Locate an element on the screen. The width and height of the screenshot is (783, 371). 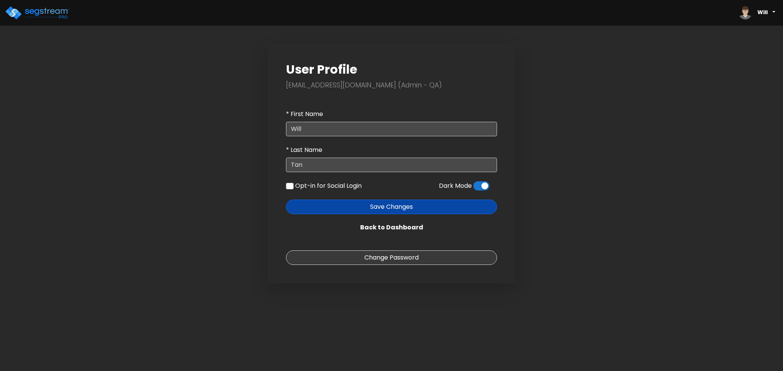
b: Will is located at coordinates (762, 12).